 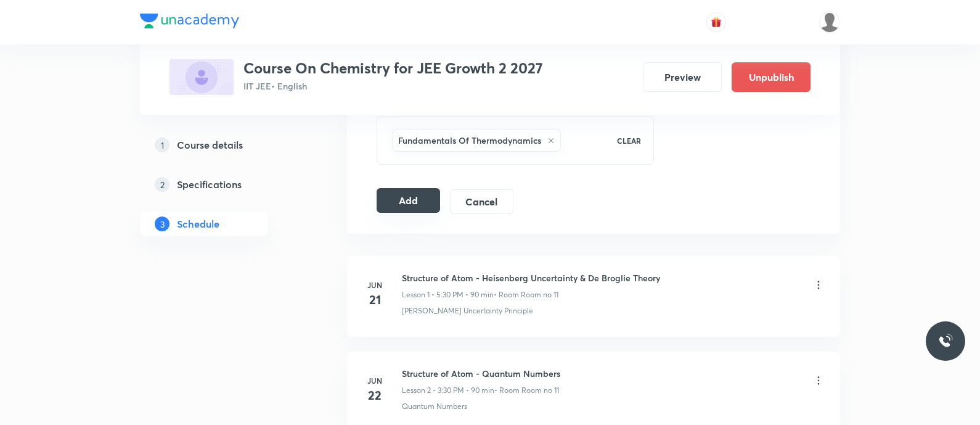 I want to click on p: 2, so click(x=162, y=184).